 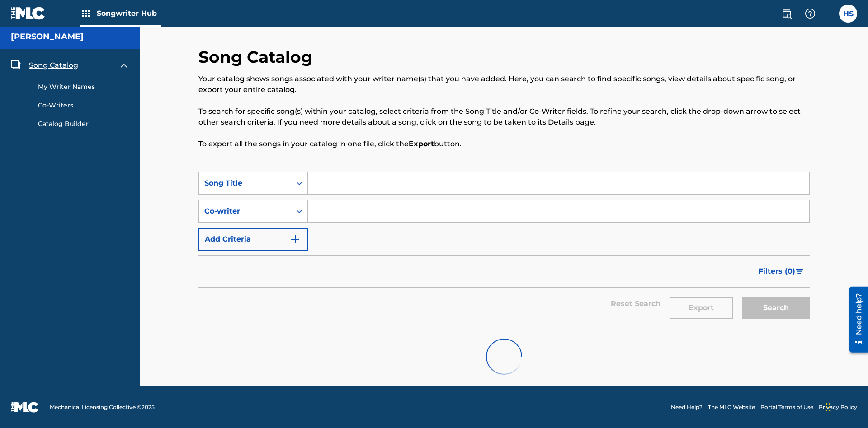 I want to click on h2: Song Catalog, so click(x=258, y=57).